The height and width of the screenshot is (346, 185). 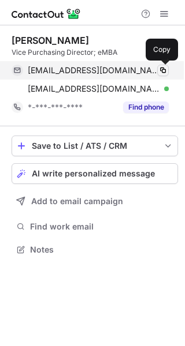 I want to click on button: AI write personalized message, so click(x=95, y=174).